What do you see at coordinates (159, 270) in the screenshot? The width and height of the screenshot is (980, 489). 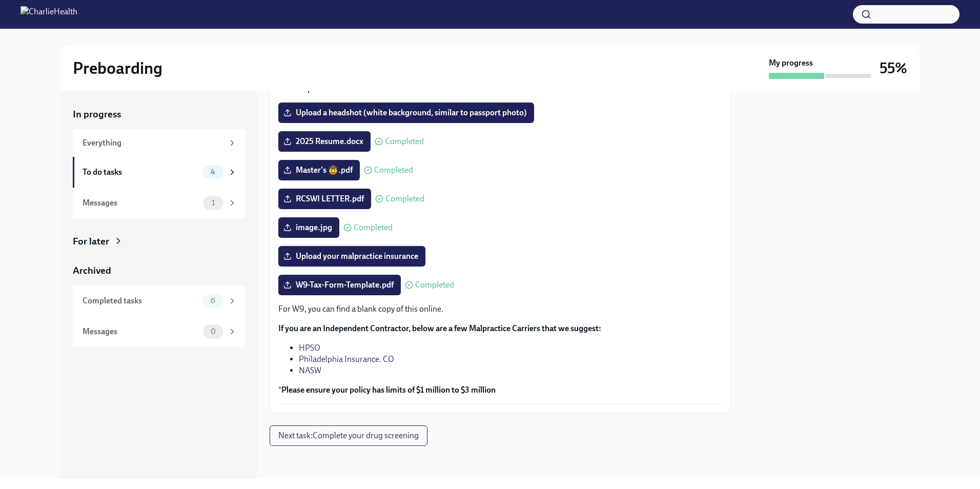 I see `a: Archived` at bounding box center [159, 270].